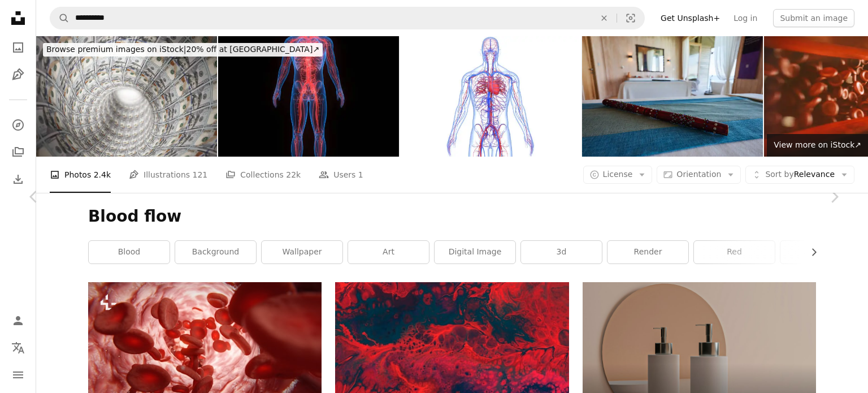 Image resolution: width=868 pixels, height=393 pixels. What do you see at coordinates (698, 175) in the screenshot?
I see `button: Orientation` at bounding box center [698, 175].